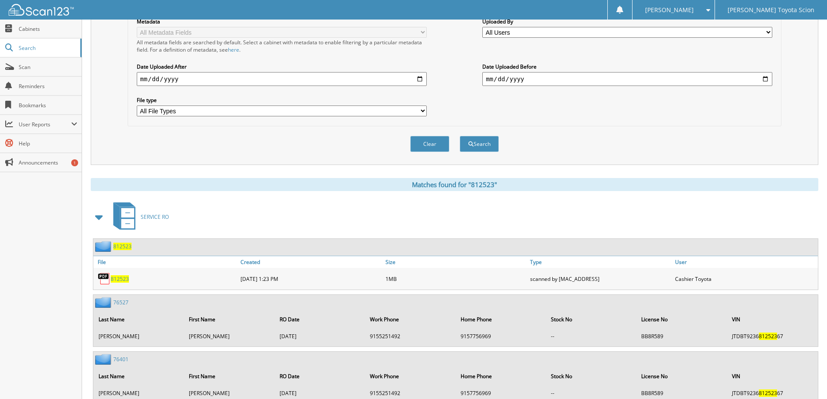 This screenshot has height=399, width=827. What do you see at coordinates (48, 143) in the screenshot?
I see `span: Help` at bounding box center [48, 143].